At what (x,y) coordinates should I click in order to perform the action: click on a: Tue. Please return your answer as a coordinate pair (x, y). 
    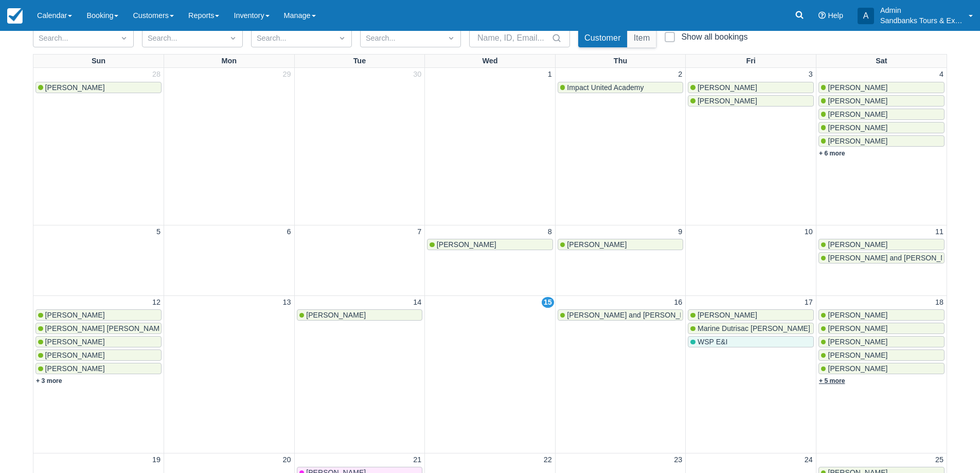
    Looking at the image, I should click on (359, 61).